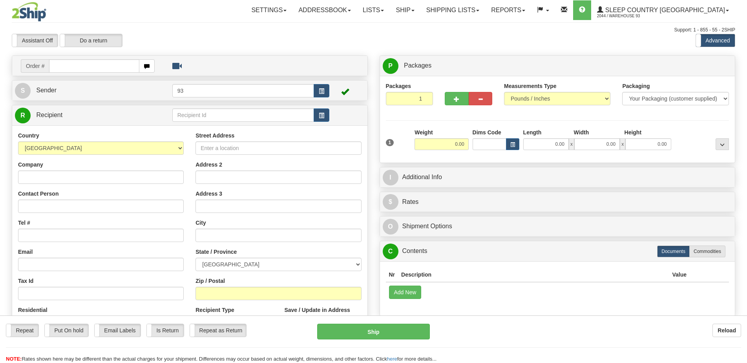 The width and height of the screenshot is (747, 363). Describe the element at coordinates (24, 223) in the screenshot. I see `label: Tel #` at that location.